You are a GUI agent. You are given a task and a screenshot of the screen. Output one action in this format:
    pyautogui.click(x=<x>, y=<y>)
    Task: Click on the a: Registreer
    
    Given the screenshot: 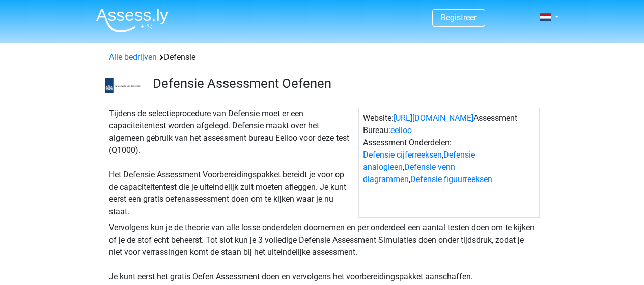 What is the action you would take?
    pyautogui.click(x=459, y=17)
    